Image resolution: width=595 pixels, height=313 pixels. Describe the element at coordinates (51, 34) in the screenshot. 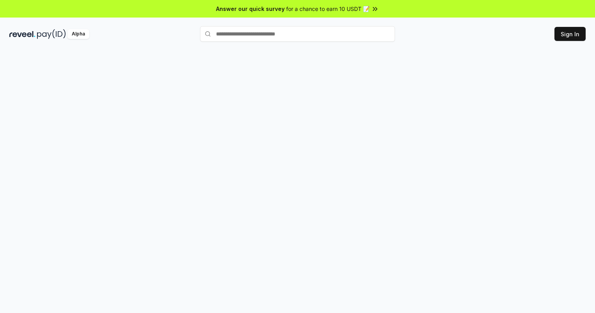

I see `img: pay_id` at that location.